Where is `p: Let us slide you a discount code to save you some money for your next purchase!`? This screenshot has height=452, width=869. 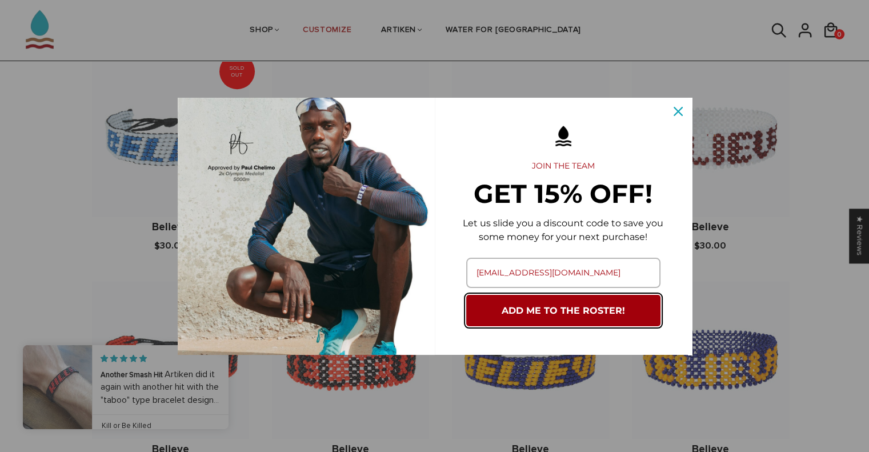
p: Let us slide you a discount code to save you some money for your next purchase! is located at coordinates (564, 230).